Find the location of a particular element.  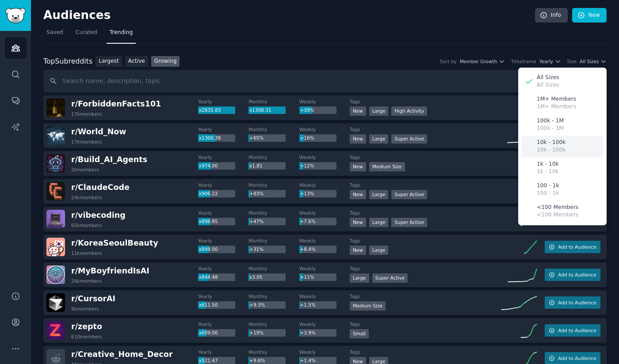

span: x1300.38 is located at coordinates (210, 138).